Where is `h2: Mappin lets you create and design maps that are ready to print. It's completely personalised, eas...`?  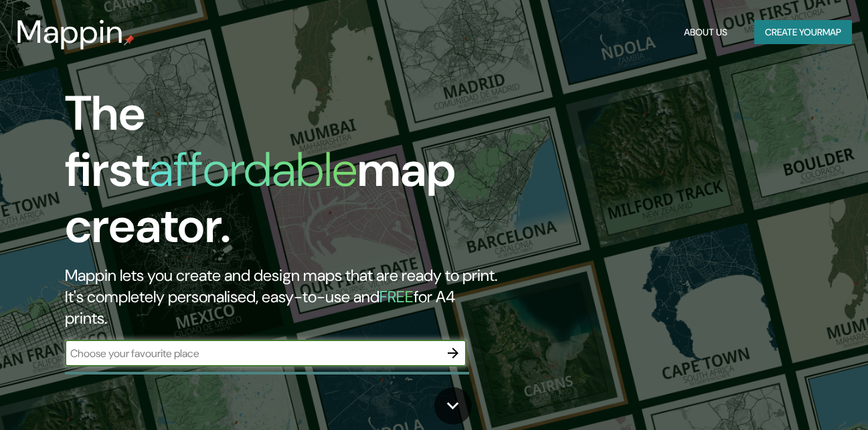 h2: Mappin lets you create and design maps that are ready to print. It's completely personalised, eas... is located at coordinates (282, 297).